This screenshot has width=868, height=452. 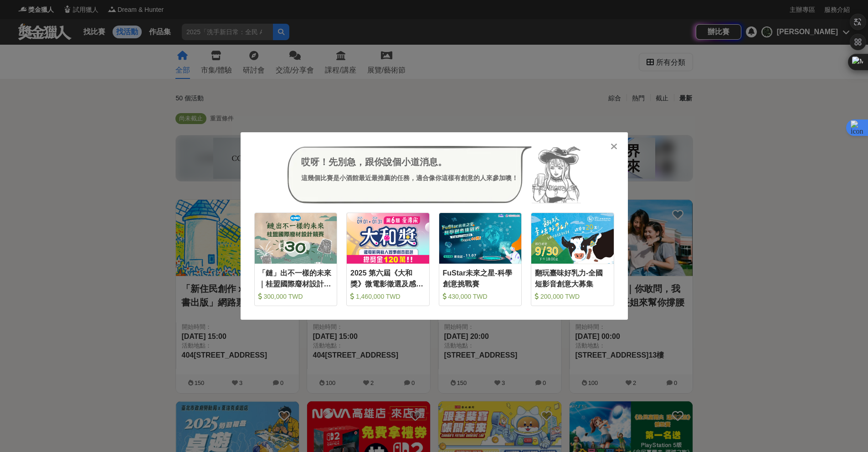 I want to click on img: Avatar, so click(x=556, y=175).